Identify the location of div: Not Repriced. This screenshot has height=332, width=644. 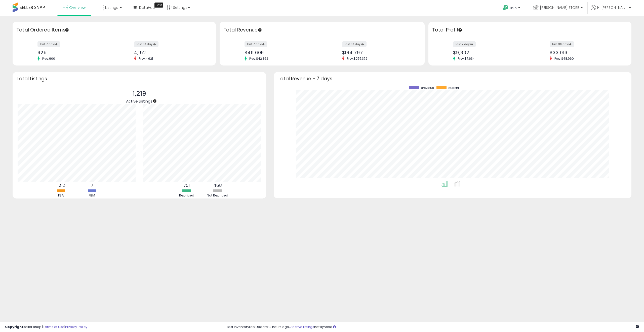
(218, 195).